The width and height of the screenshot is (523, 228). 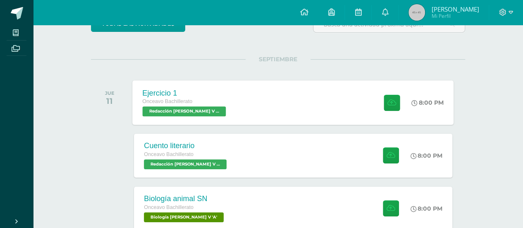 What do you see at coordinates (455, 16) in the screenshot?
I see `span: Mi Perfil` at bounding box center [455, 16].